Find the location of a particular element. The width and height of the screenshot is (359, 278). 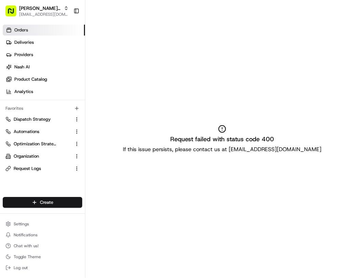

span: Settings is located at coordinates (21, 224).